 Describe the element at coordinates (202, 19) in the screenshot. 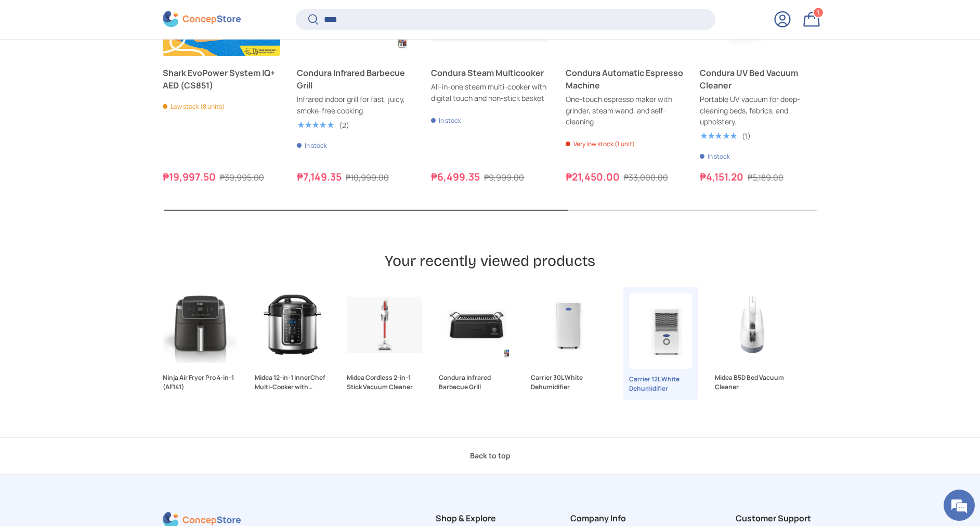

I see `img: ConcepStore` at that location.